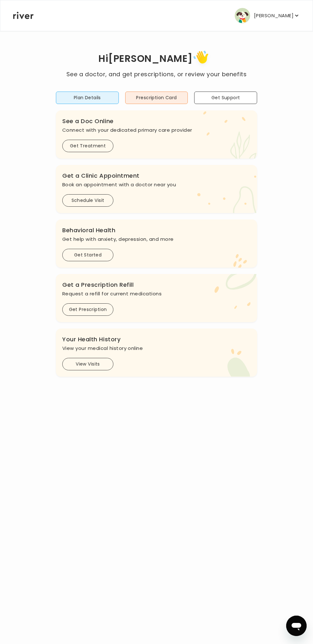 Image resolution: width=313 pixels, height=644 pixels. I want to click on img: user avatar, so click(242, 16).